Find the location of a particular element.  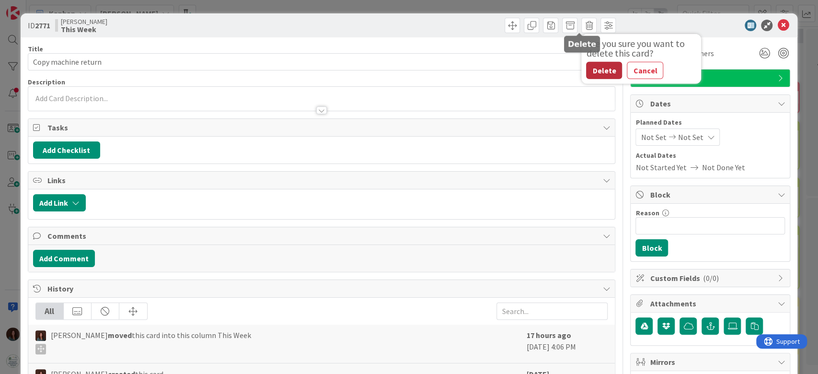

label: Reason is located at coordinates (647, 213).